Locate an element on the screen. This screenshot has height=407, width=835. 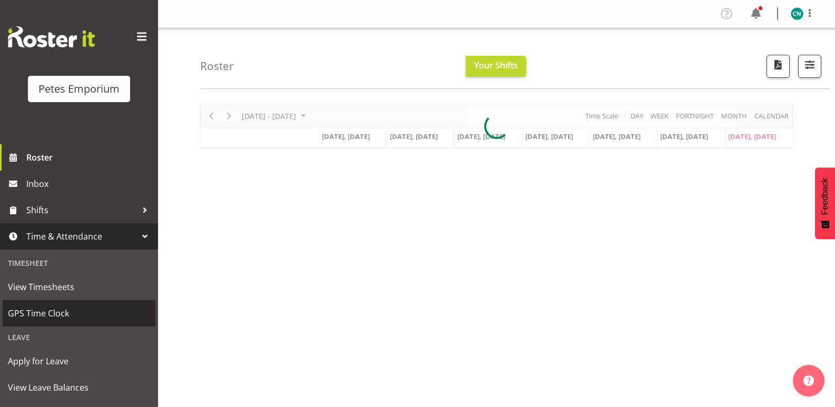
span: Feedback is located at coordinates (825, 197).